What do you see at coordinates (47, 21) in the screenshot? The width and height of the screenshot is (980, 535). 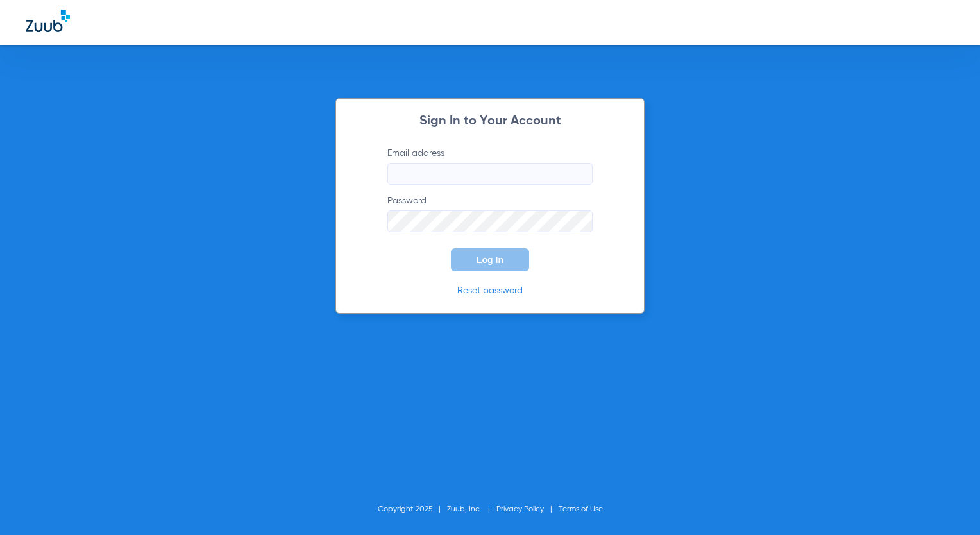 I see `img: Zuub Logo` at bounding box center [47, 21].